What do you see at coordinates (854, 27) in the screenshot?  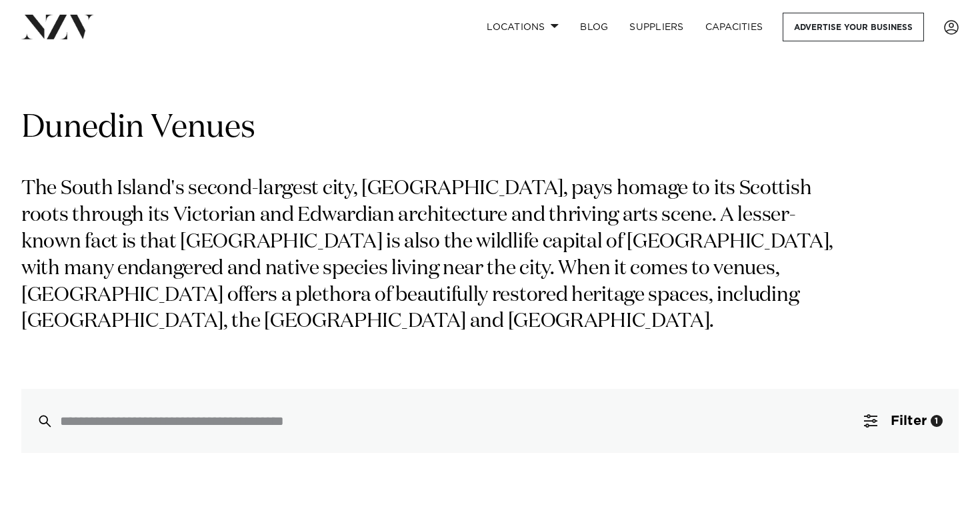 I see `a: Advertise your business` at bounding box center [854, 27].